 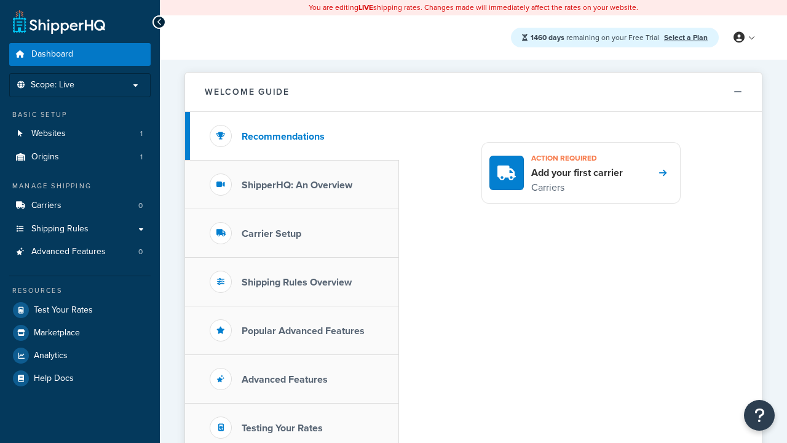 What do you see at coordinates (80, 333) in the screenshot?
I see `li: Marketplace` at bounding box center [80, 333].